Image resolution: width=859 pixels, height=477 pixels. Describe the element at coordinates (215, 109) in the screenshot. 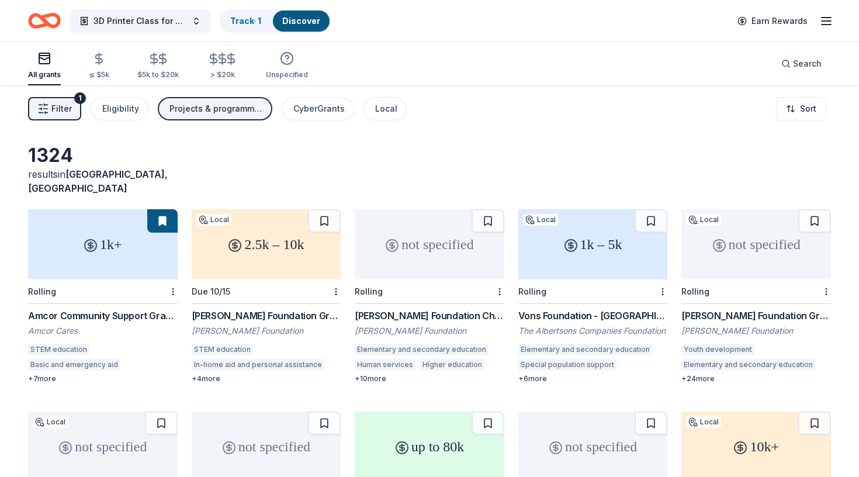

I see `button: Projects & programming, Education` at that location.